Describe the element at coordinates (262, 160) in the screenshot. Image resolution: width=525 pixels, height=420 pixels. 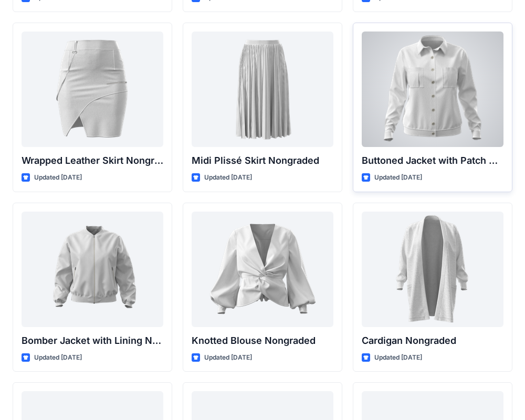
I see `p: Midi Plissé Skirt Nongraded` at that location.